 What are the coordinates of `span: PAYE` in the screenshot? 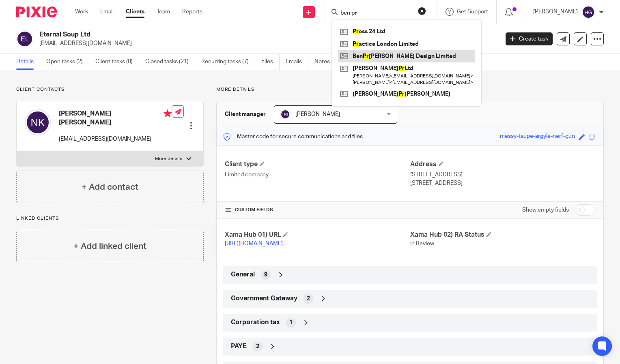 It's located at (238, 346).